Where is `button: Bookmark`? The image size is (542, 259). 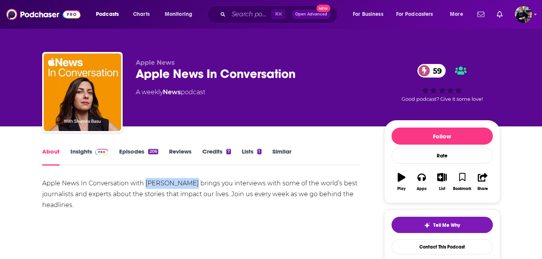 button: Bookmark is located at coordinates (462, 182).